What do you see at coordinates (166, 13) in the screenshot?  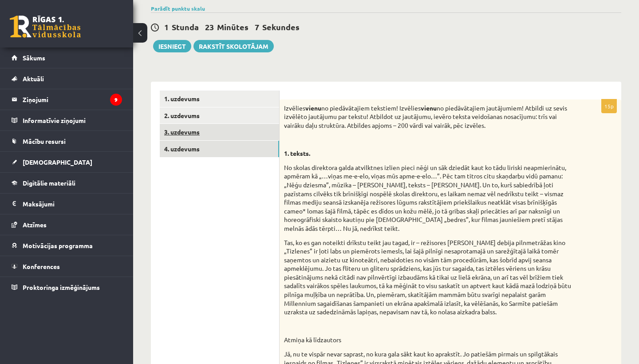 I see `body: Rich Text Editor, wiswyg-editor-user-answer-47433955864380` at bounding box center [166, 13].